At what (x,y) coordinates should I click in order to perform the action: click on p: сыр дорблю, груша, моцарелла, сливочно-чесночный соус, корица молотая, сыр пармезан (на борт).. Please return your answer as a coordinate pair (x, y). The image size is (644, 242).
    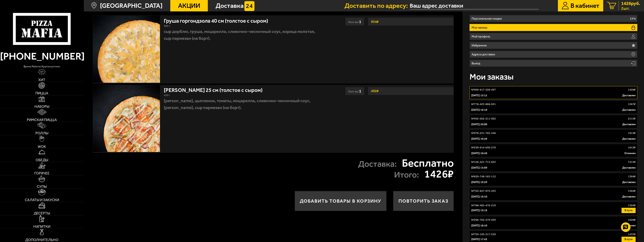
    Looking at the image, I should click on (243, 35).